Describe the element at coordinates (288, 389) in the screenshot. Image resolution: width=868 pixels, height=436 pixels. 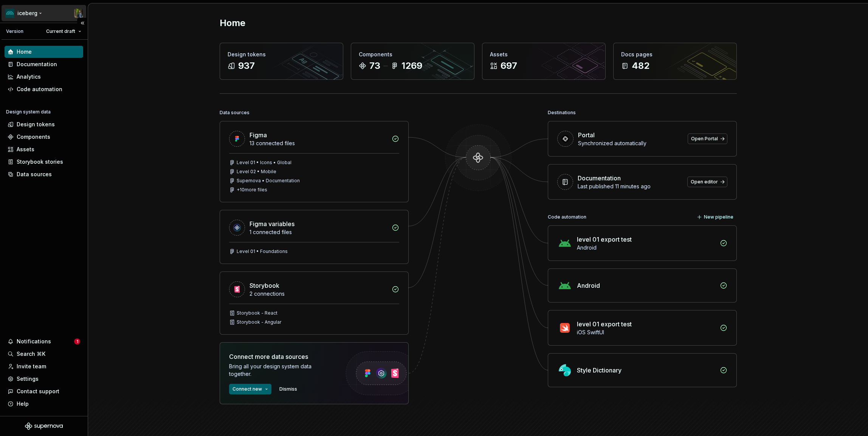
I see `span: Dismiss` at that location.